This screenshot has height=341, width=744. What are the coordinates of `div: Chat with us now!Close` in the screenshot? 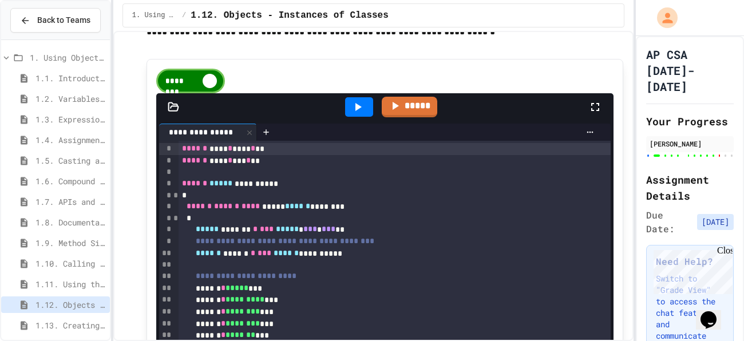 It's located at (42, 38).